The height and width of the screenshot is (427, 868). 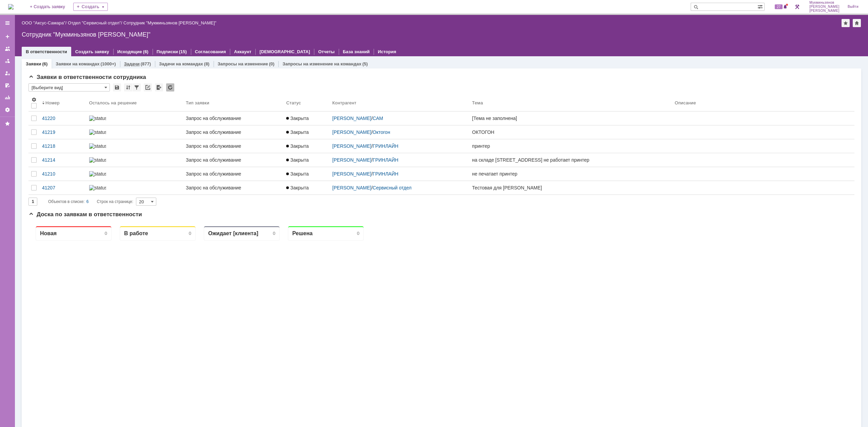 What do you see at coordinates (242, 52) in the screenshot?
I see `a: Аккаунт` at bounding box center [242, 52].